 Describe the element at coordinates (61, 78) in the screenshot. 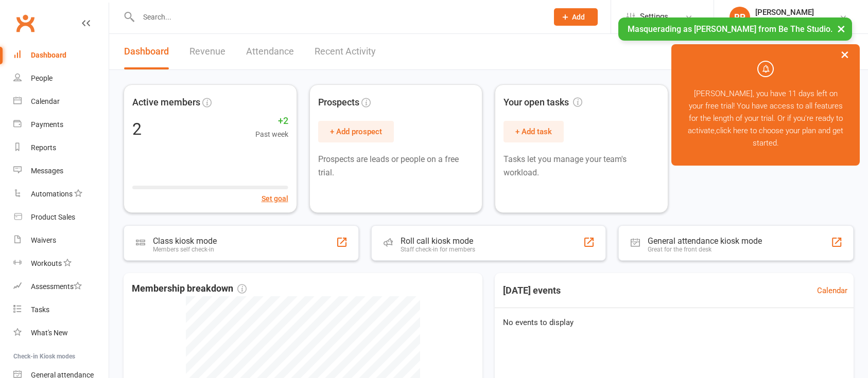

I see `a: People` at that location.